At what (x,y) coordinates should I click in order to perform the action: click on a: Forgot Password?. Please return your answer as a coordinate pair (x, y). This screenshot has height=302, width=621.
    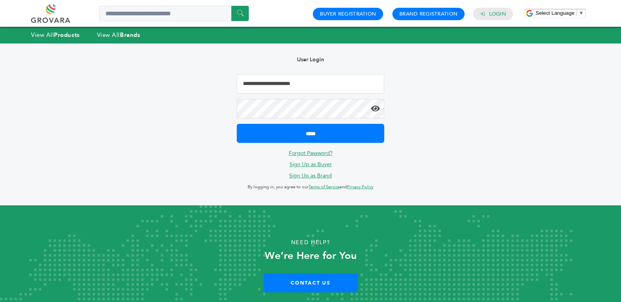
    Looking at the image, I should click on (310, 153).